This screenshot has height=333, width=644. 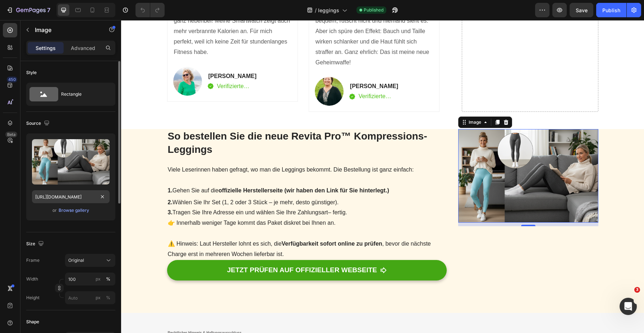 I want to click on div: 450, so click(x=12, y=79).